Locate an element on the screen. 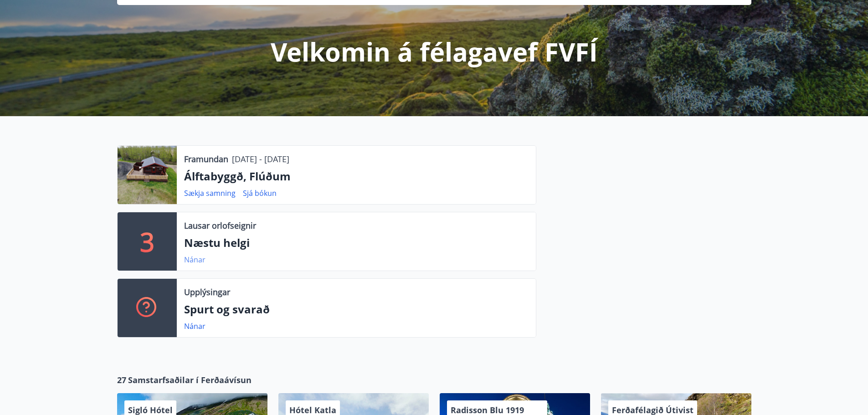  p: Framundan is located at coordinates (206, 159).